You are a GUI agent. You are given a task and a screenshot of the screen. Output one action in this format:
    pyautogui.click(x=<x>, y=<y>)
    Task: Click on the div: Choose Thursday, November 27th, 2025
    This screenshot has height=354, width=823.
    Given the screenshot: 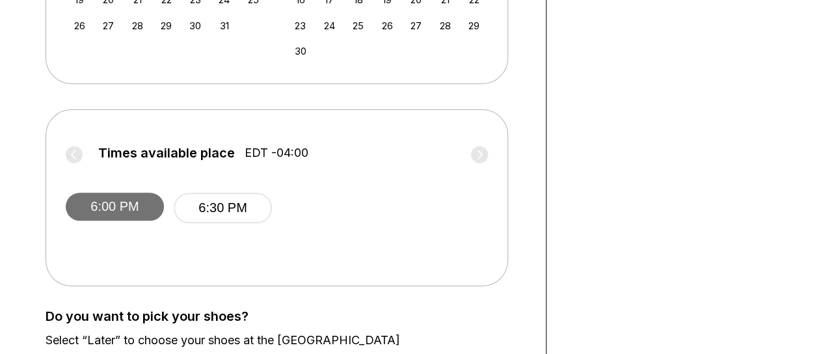 What is the action you would take?
    pyautogui.click(x=416, y=25)
    